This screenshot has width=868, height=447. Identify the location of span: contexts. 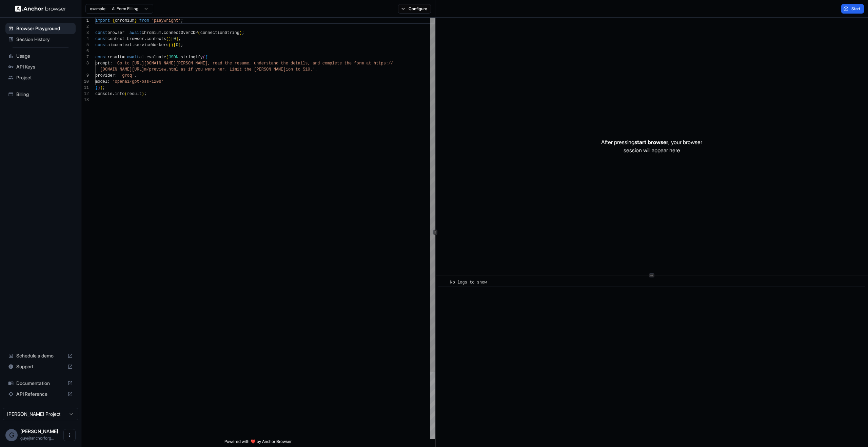
(156, 39).